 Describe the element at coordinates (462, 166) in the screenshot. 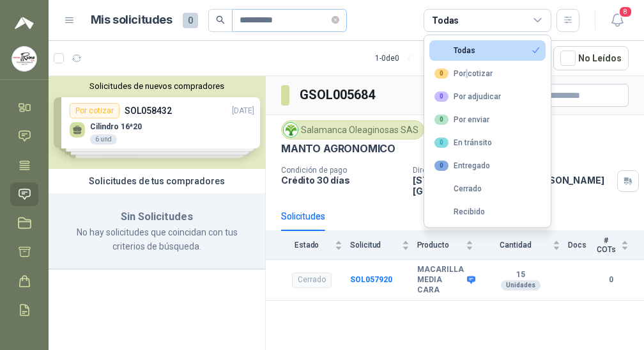

I see `div: Entregado` at that location.